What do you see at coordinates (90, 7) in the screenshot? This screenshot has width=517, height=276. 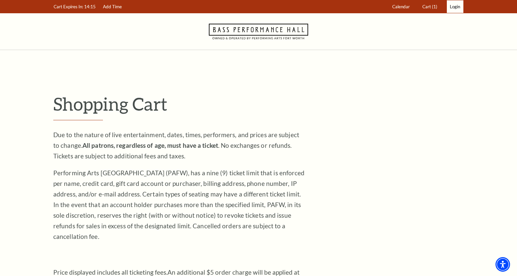 I see `span: 14:15` at bounding box center [90, 7].